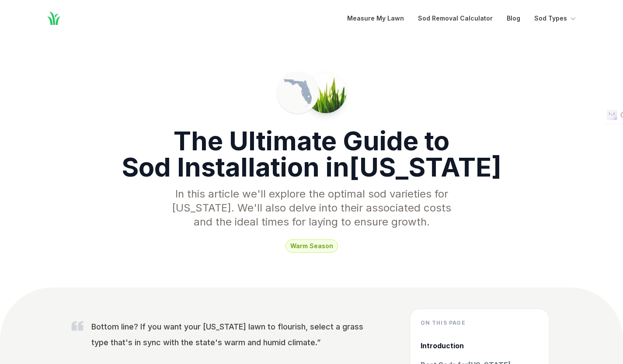  Describe the element at coordinates (298, 93) in the screenshot. I see `img: Florida state outline` at that location.